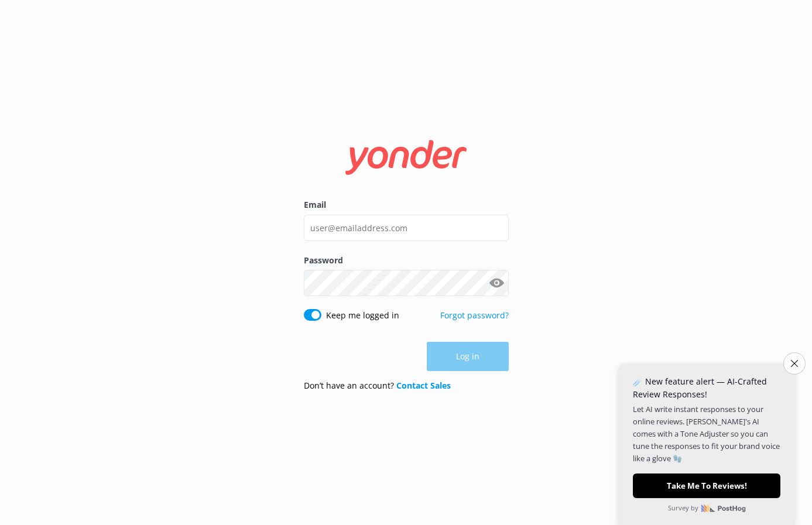 The image size is (812, 525). What do you see at coordinates (423, 385) in the screenshot?
I see `a: Contact Sales` at bounding box center [423, 385].